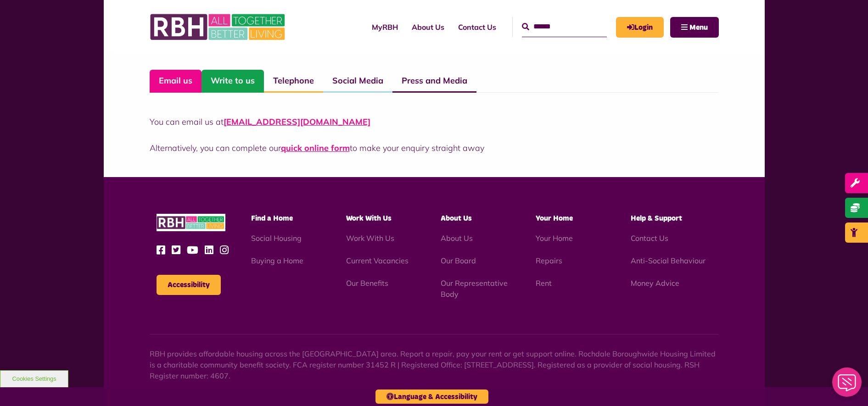 The height and width of the screenshot is (406, 868). What do you see at coordinates (20, 17) in the screenshot?
I see `div: Close Web Assistant` at bounding box center [20, 17].